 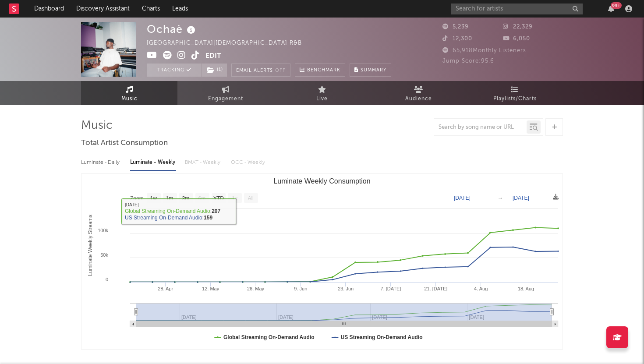 I want to click on span: 6,050, so click(x=516, y=39).